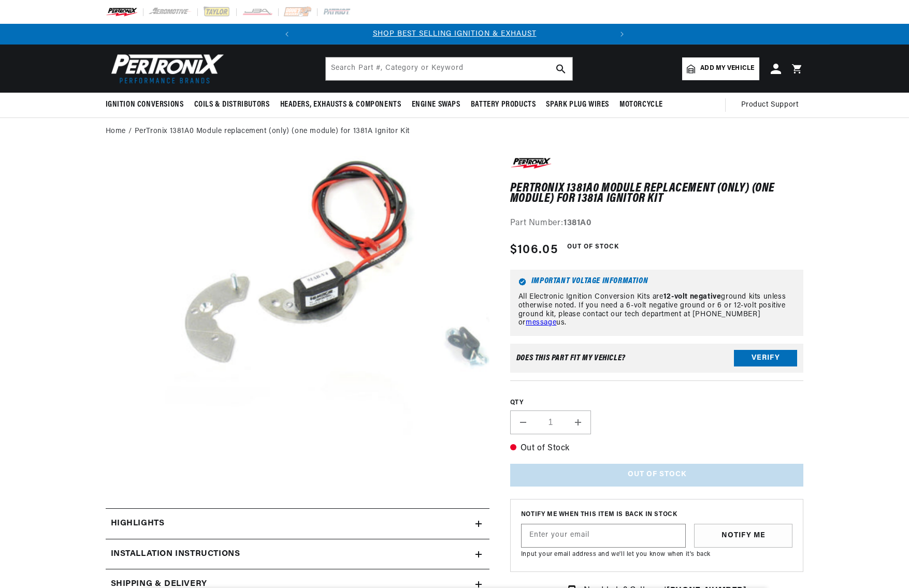  Describe the element at coordinates (166, 68) in the screenshot. I see `img: Pertronix` at that location.